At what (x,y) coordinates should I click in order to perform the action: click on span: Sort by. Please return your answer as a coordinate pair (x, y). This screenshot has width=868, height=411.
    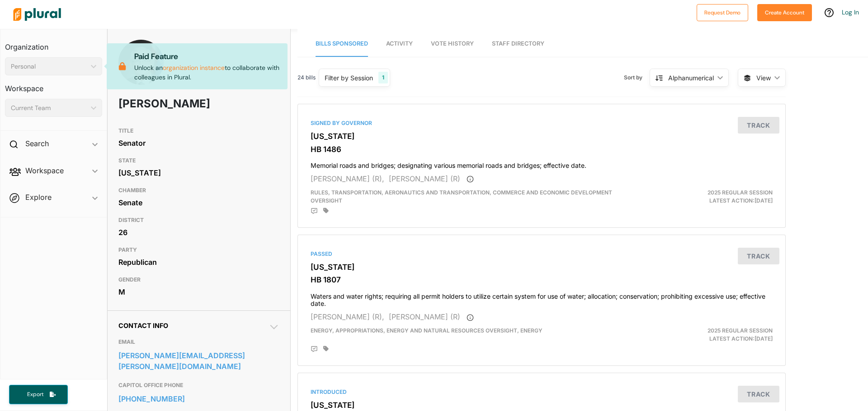
    Looking at the image, I should click on (637, 78).